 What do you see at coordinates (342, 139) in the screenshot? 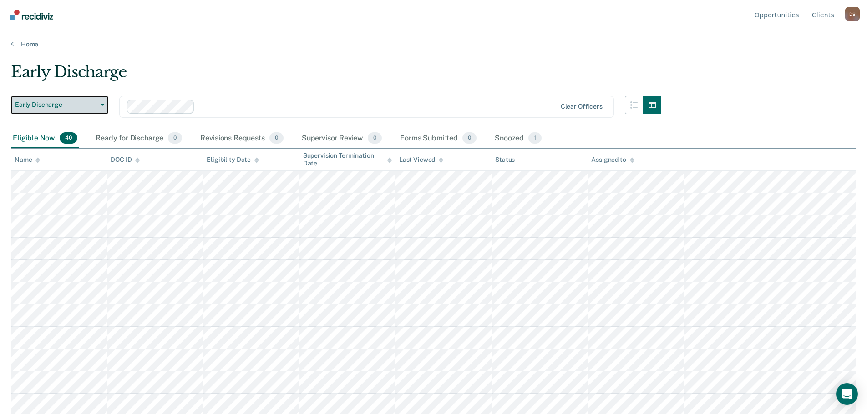
I see `div: Supervisor Review0` at bounding box center [342, 139].